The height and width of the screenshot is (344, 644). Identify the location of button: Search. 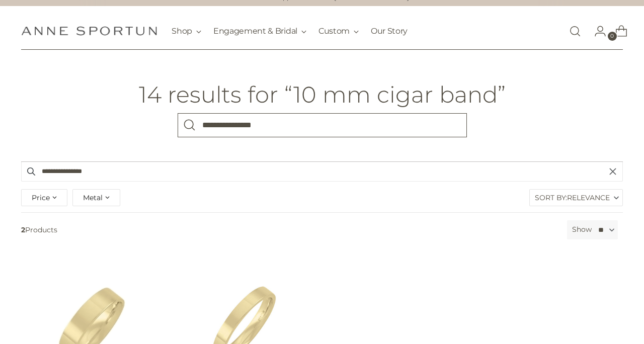
(190, 125).